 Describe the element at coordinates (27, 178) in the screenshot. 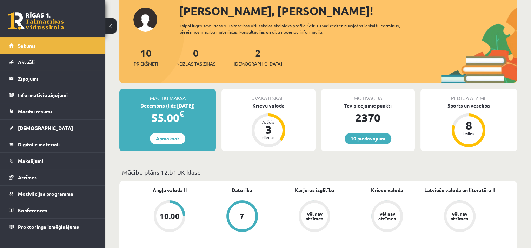

I see `span: Atzīmes` at that location.